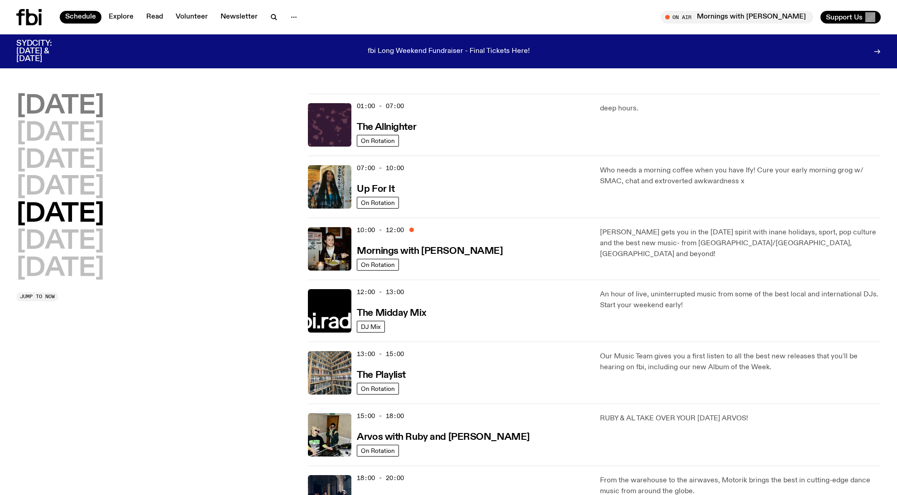 Image resolution: width=897 pixels, height=495 pixels. Describe the element at coordinates (850, 17) in the screenshot. I see `button: Support Us` at that location.